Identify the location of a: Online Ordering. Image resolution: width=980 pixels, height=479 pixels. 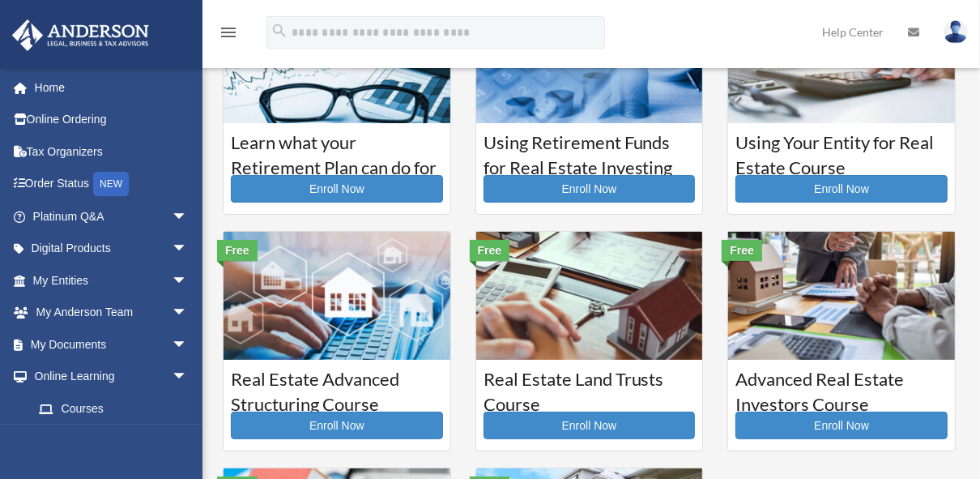
(112, 120).